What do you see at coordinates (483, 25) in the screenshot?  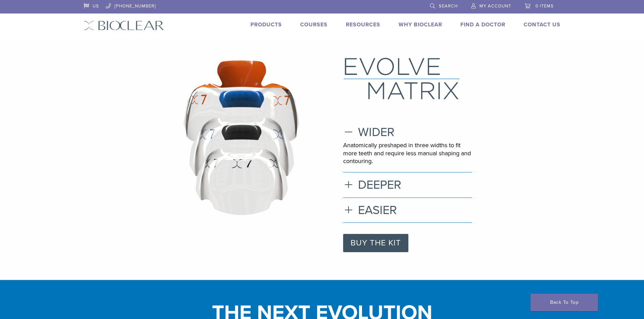 I see `a: Find A Doctor` at bounding box center [483, 25].